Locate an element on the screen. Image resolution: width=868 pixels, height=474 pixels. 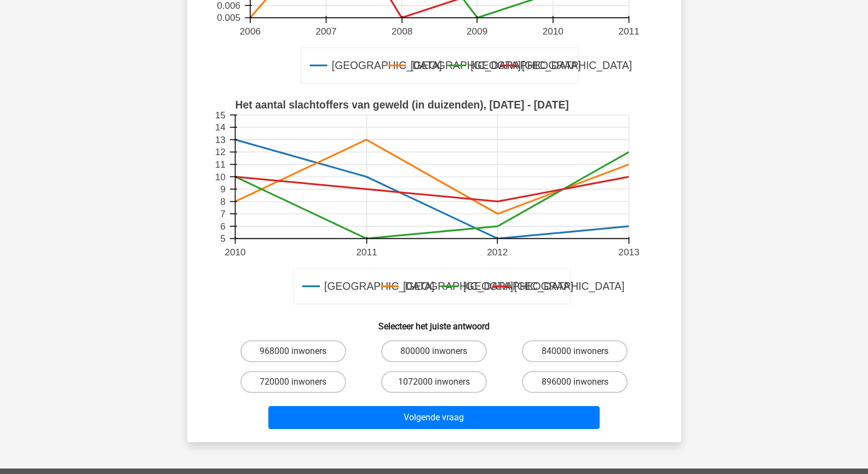
h6: Selecteer het juiste antwoord is located at coordinates (434, 321).